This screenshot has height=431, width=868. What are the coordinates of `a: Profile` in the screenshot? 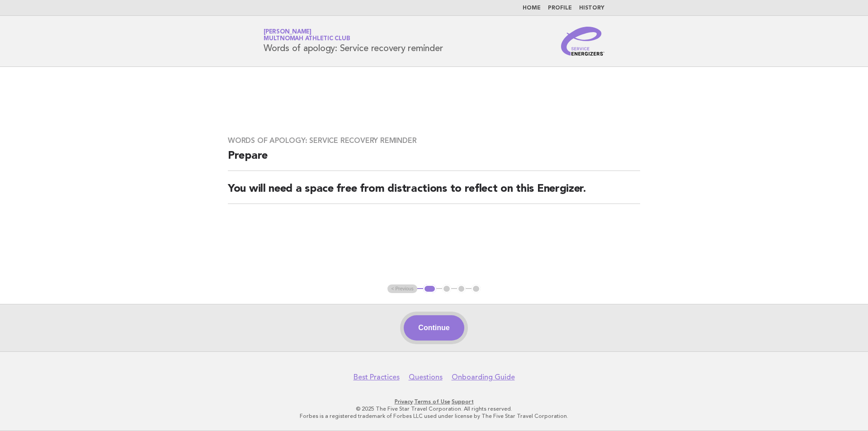 It's located at (560, 8).